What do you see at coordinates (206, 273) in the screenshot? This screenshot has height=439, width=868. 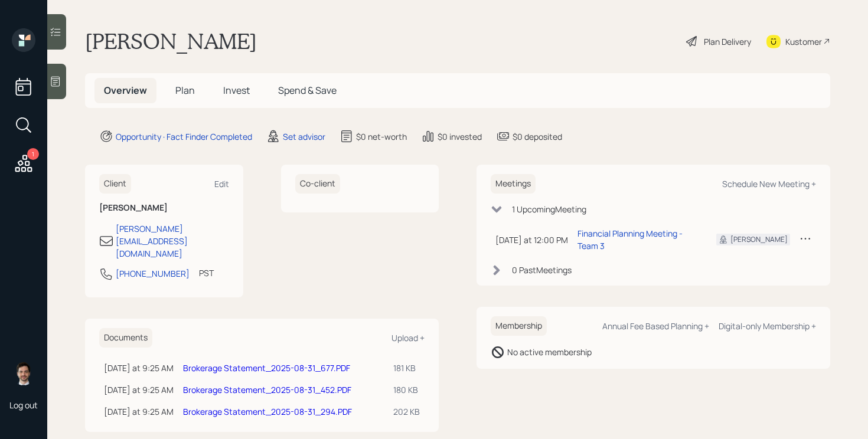 I see `div: PST` at bounding box center [206, 273].